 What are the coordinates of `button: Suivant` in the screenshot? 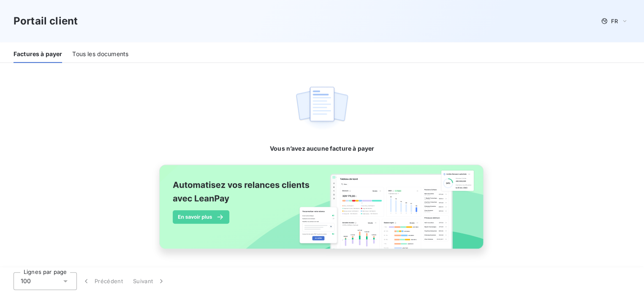 It's located at (149, 281).